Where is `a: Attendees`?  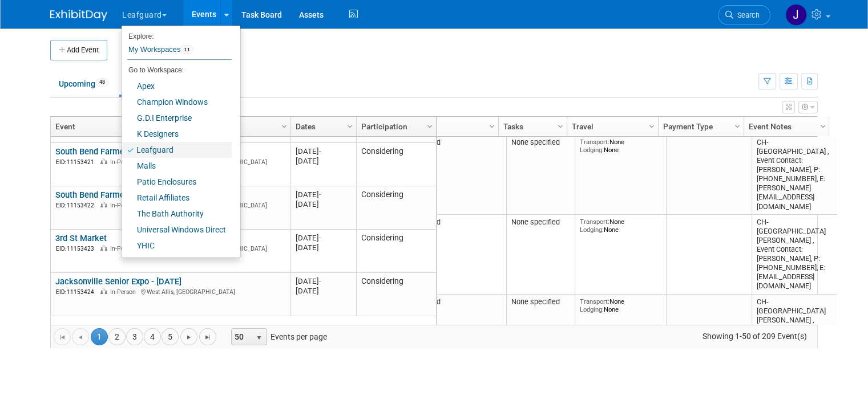
a: Attendees is located at coordinates (439, 127).